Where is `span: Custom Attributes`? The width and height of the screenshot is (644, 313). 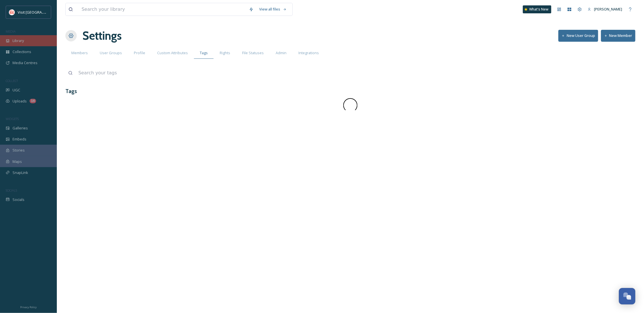
span: Custom Attributes is located at coordinates (172, 53).